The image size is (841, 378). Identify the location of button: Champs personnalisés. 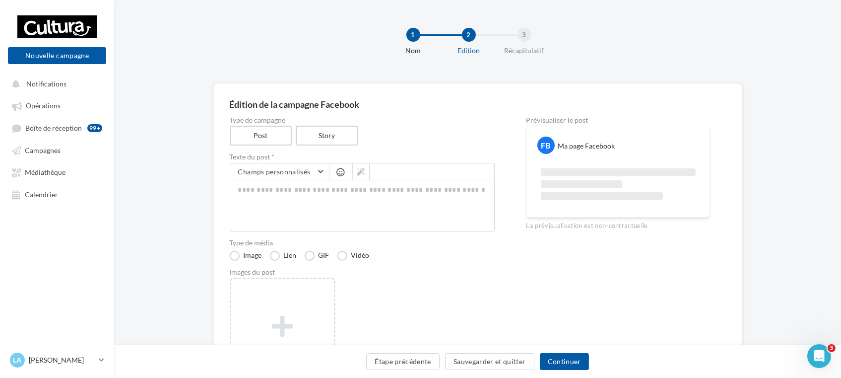
(279, 172).